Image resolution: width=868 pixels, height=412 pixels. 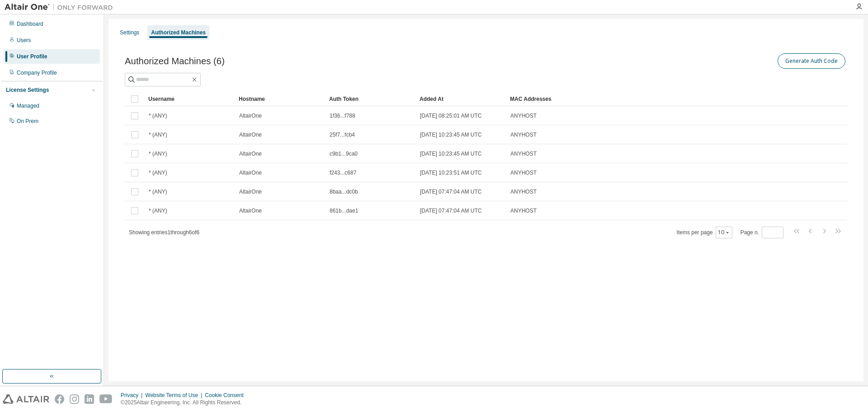 I want to click on button: Generate Auth Code, so click(x=812, y=61).